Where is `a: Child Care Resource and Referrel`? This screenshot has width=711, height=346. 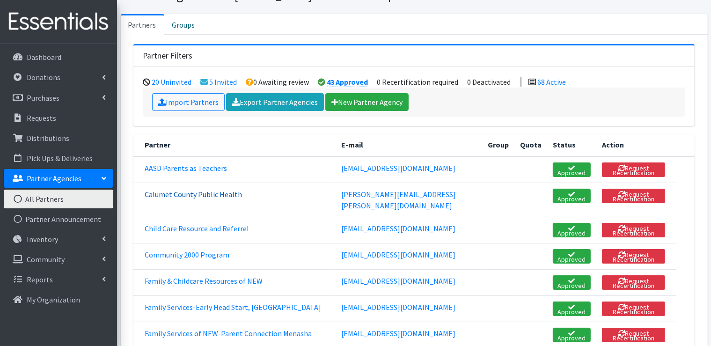 a: Child Care Resource and Referrel is located at coordinates (197, 228).